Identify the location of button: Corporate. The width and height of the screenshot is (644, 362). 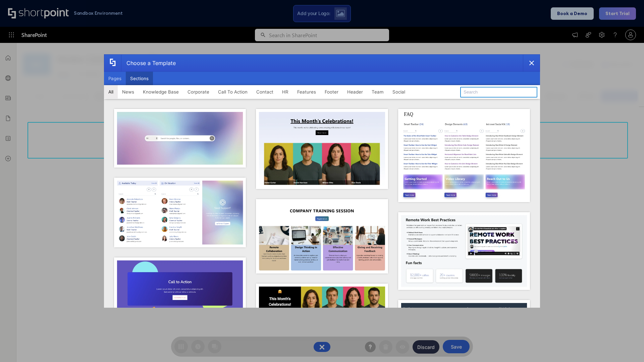
(198, 92).